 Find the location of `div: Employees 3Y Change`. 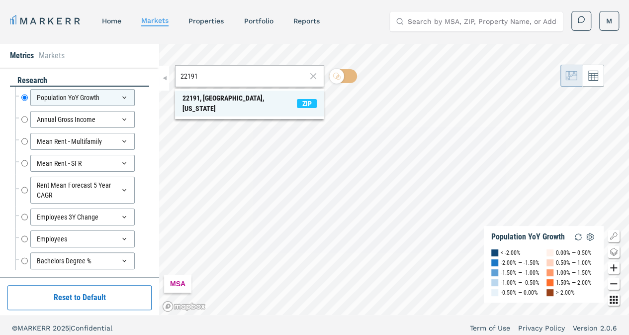

div: Employees 3Y Change is located at coordinates (83, 217).